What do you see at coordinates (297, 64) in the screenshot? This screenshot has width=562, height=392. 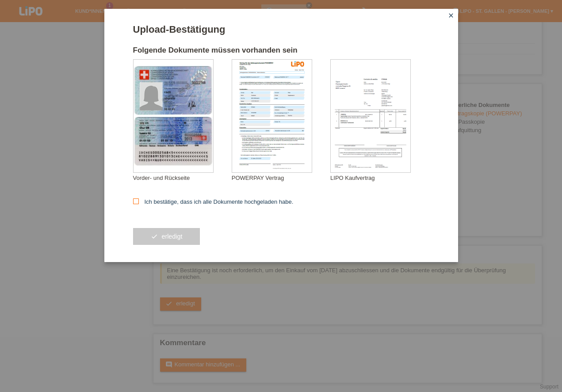 I see `img: 39073_print.png` at bounding box center [297, 64].